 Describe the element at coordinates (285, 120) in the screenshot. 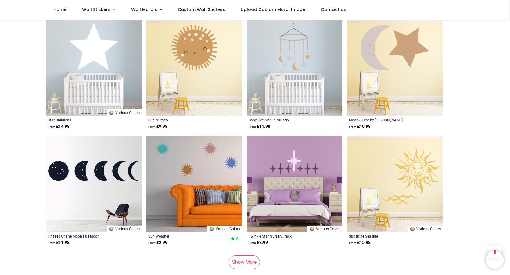

I see `div: Baby Cot Mobile Nursery` at that location.